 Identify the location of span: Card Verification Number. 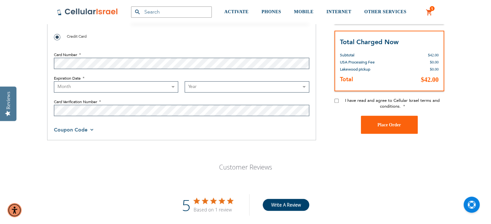
(75, 102).